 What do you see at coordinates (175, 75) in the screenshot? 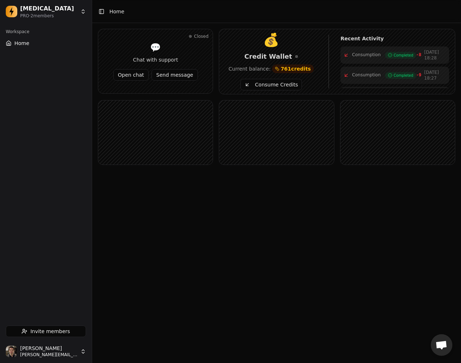
I see `button: Send message` at bounding box center [175, 75].